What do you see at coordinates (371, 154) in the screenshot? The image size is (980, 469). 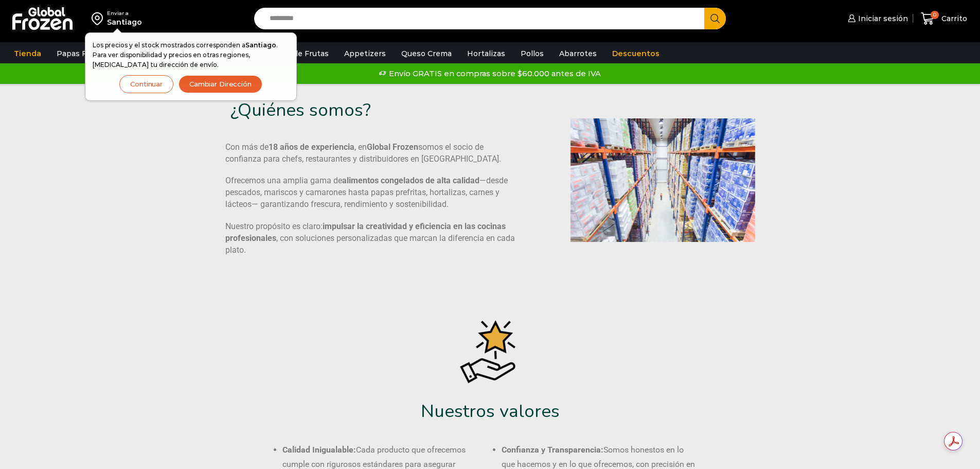 I see `p: Con más de , en somos el socio de confianza para chefs, restaurantes y distribuidores en [GEOGRAP...` at bounding box center [371, 154].